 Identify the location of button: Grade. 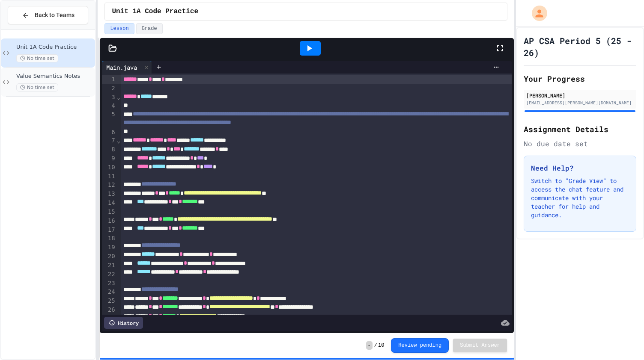
(149, 29).